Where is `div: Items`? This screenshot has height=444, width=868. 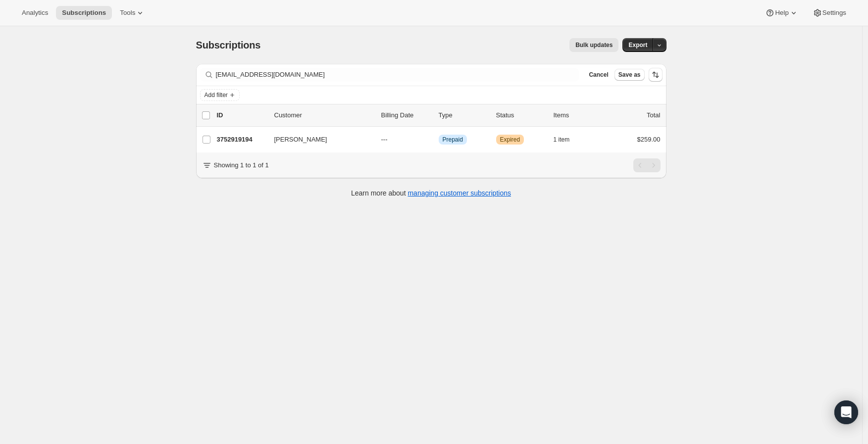 div: Items is located at coordinates (578, 116).